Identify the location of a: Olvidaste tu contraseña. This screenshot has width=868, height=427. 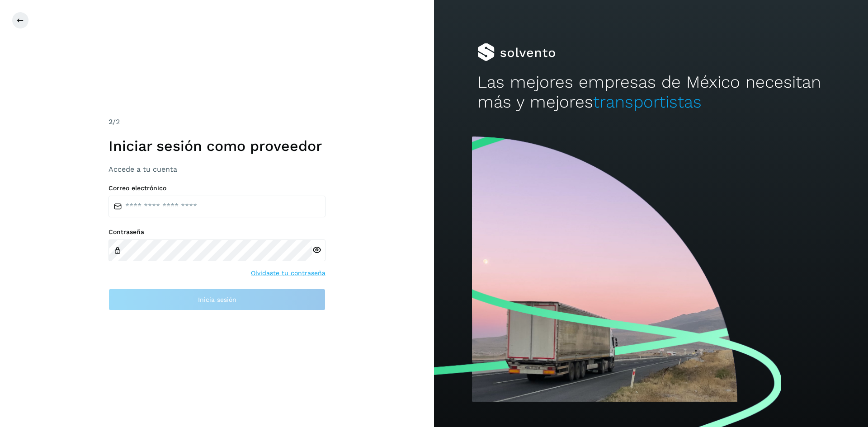
(288, 273).